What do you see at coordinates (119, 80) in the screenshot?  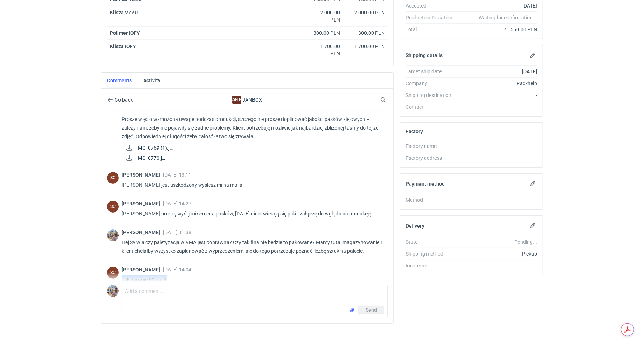 I see `a: Comments` at bounding box center [119, 80].